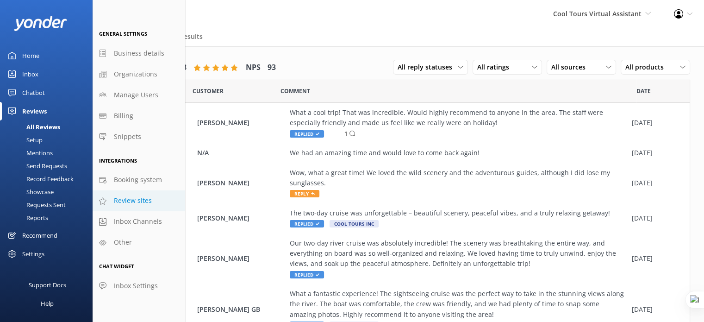 The image size is (704, 322). What do you see at coordinates (136, 74) in the screenshot?
I see `span: Organizations` at bounding box center [136, 74].